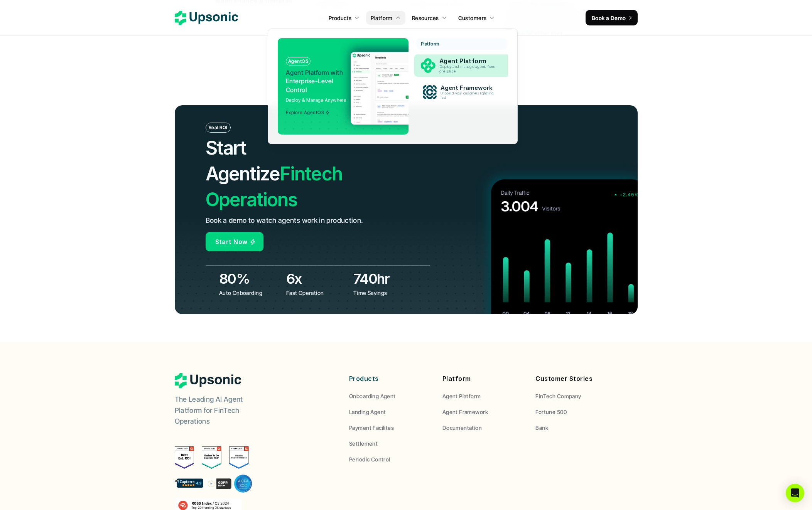 The width and height of the screenshot is (812, 510). Describe the element at coordinates (223, 411) in the screenshot. I see `p: The Leading AI Agent Platform for FinTech Operations` at that location.